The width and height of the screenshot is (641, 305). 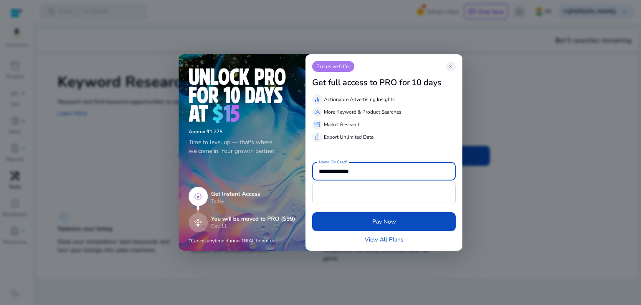 What do you see at coordinates (384, 221) in the screenshot?
I see `button: Pay Now` at bounding box center [384, 221].